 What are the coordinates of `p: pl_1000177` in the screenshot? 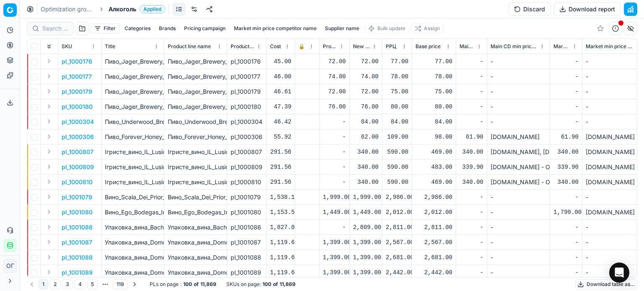 It's located at (77, 77).